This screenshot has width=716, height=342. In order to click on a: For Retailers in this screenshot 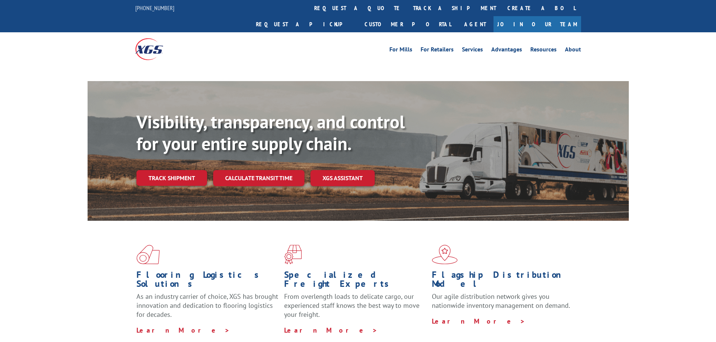, I will do `click(437, 51)`.